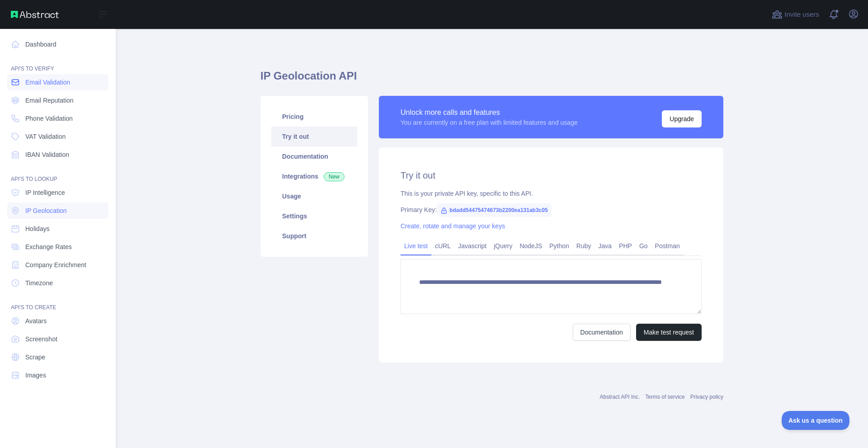 Image resolution: width=868 pixels, height=448 pixels. Describe the element at coordinates (58, 321) in the screenshot. I see `a: Avatars` at that location.